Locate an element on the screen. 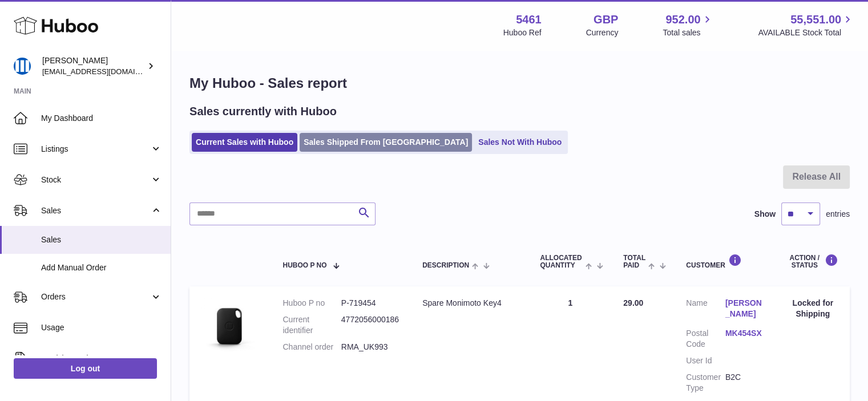 This screenshot has width=868, height=401. span: Invoicing and Payments is located at coordinates (95, 358).